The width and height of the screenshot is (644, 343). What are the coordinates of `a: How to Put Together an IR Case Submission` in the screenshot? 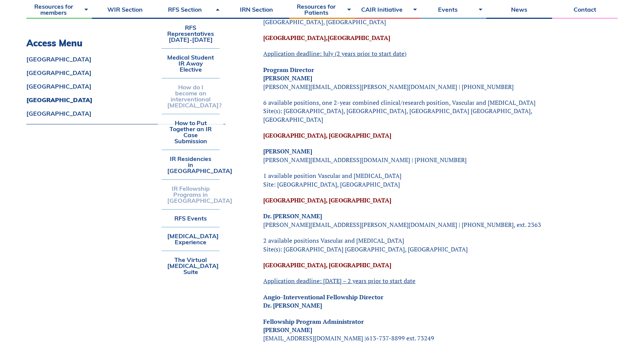 It's located at (190, 132).